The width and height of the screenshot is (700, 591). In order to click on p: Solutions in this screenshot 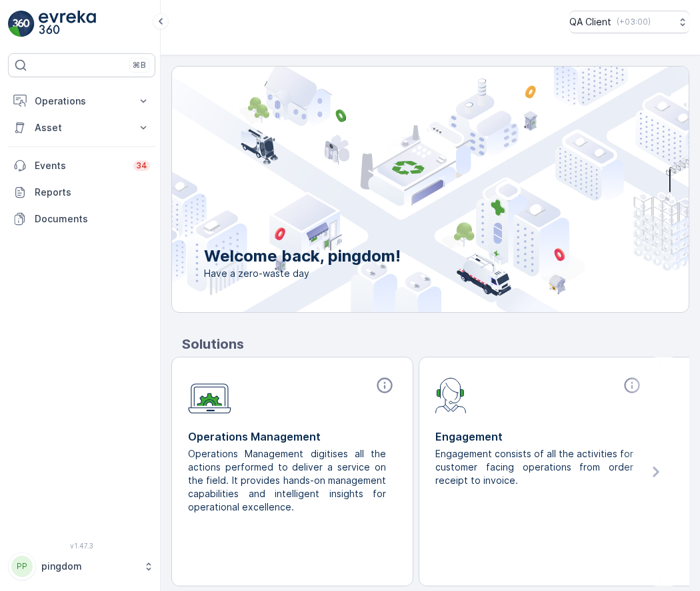, I will do `click(435, 344)`.